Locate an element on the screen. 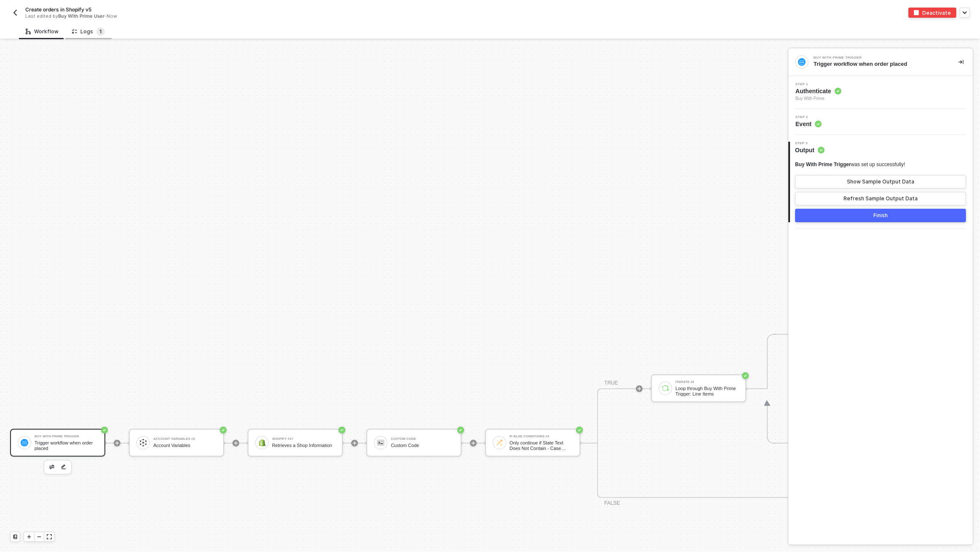 This screenshot has height=552, width=980. span: Step 2 is located at coordinates (809, 117).